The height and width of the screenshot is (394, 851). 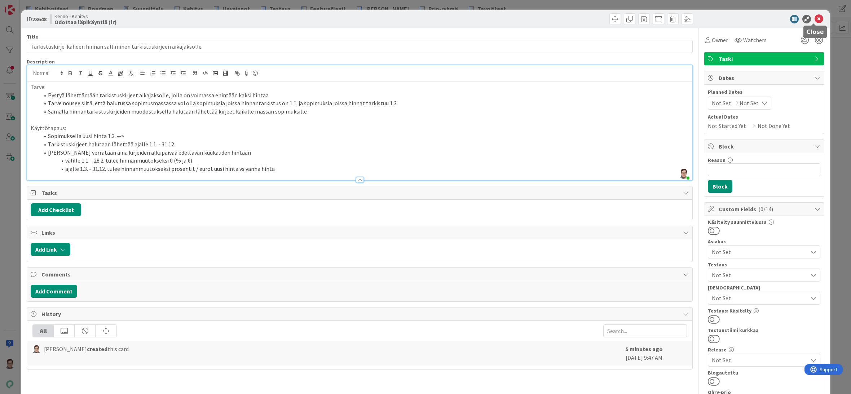 I want to click on li: Tarve nousee siitä, että halutussa sopimusmassassa voi olla sopimuksia joissa hinnantarkistus on ..., so click(x=364, y=103).